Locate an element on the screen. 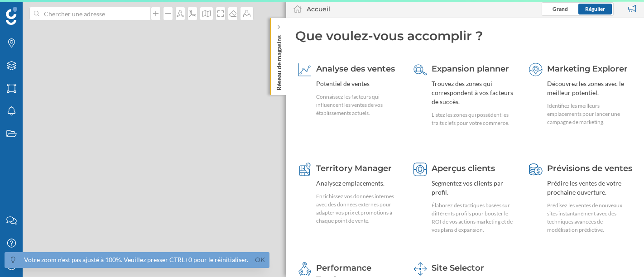  span: Territory Manager is located at coordinates (354, 168).